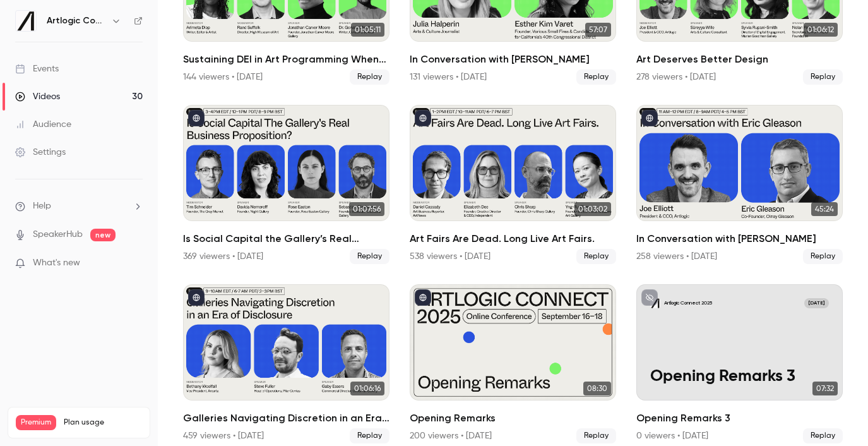 Image resolution: width=868 pixels, height=446 pixels. I want to click on h2: Sustaining DEI in Art Programming When It’s Under Attack, so click(286, 59).